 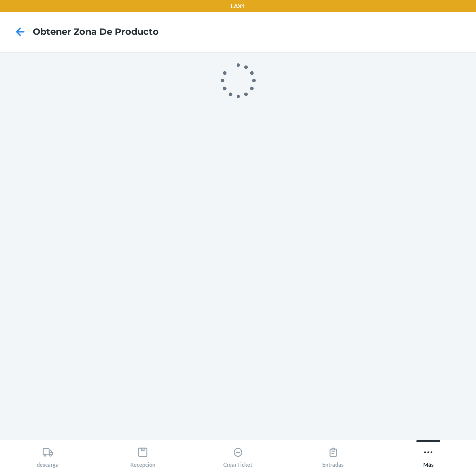 I want to click on div: Entradas, so click(x=333, y=455).